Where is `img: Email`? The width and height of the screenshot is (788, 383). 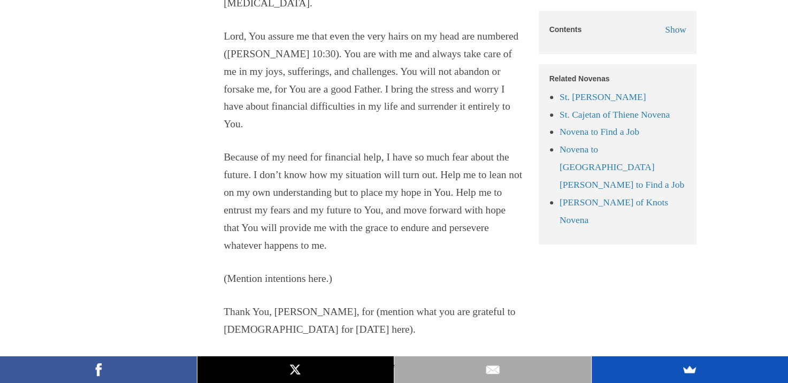
img: Email is located at coordinates (493, 370).